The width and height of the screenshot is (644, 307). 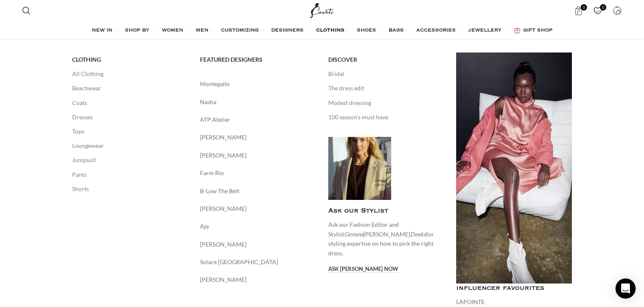 I want to click on a: SHOES, so click(x=368, y=30).